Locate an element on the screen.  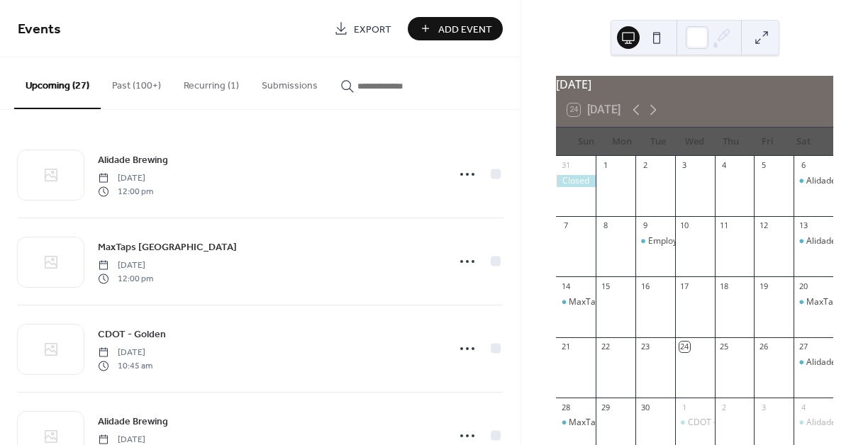
div: Sun is located at coordinates (584, 141).